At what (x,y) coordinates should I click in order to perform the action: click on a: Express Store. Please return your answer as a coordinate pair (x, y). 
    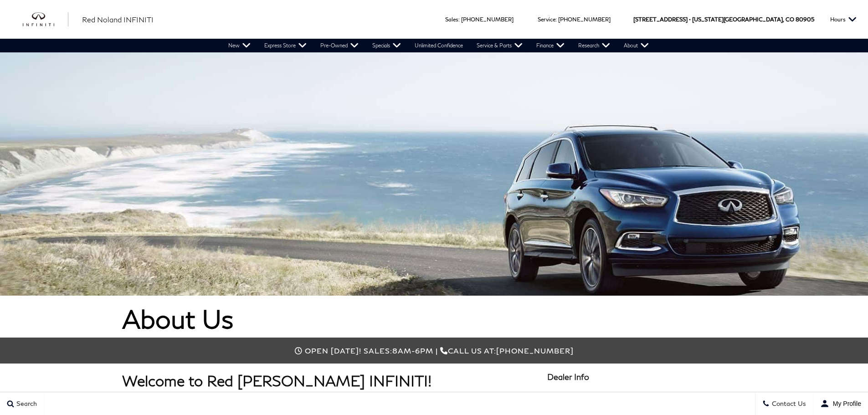
    Looking at the image, I should click on (285, 46).